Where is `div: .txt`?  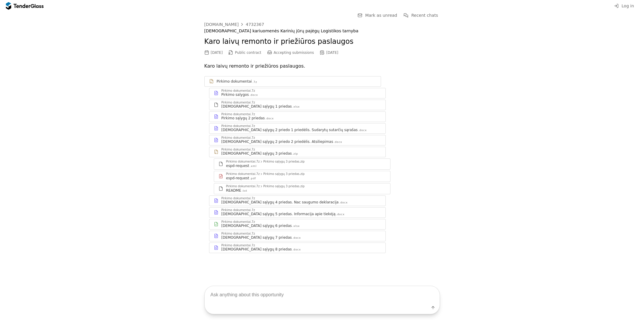 div: .txt is located at coordinates (244, 191).